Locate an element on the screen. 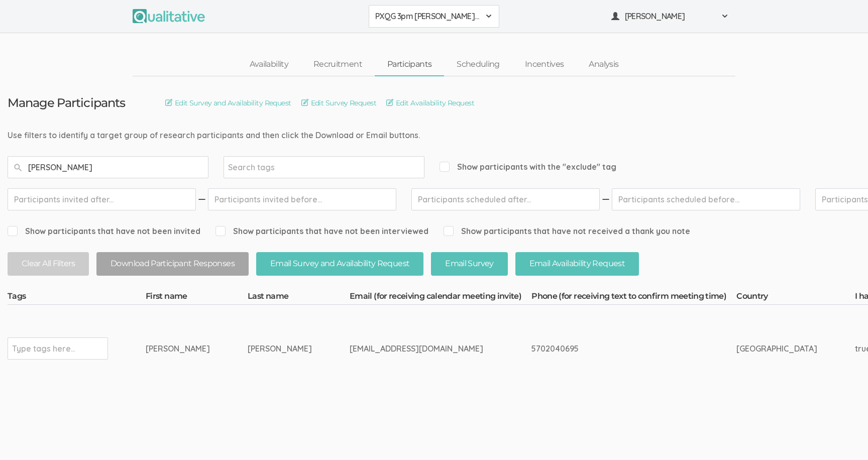  input: Type tags here... is located at coordinates (44, 349).